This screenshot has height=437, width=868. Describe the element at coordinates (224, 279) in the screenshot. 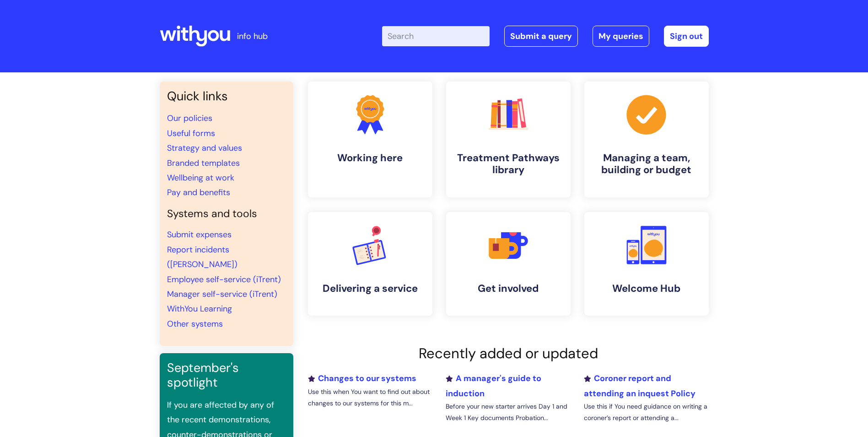

I see `a: Employee self-service (iTrent)` at that location.